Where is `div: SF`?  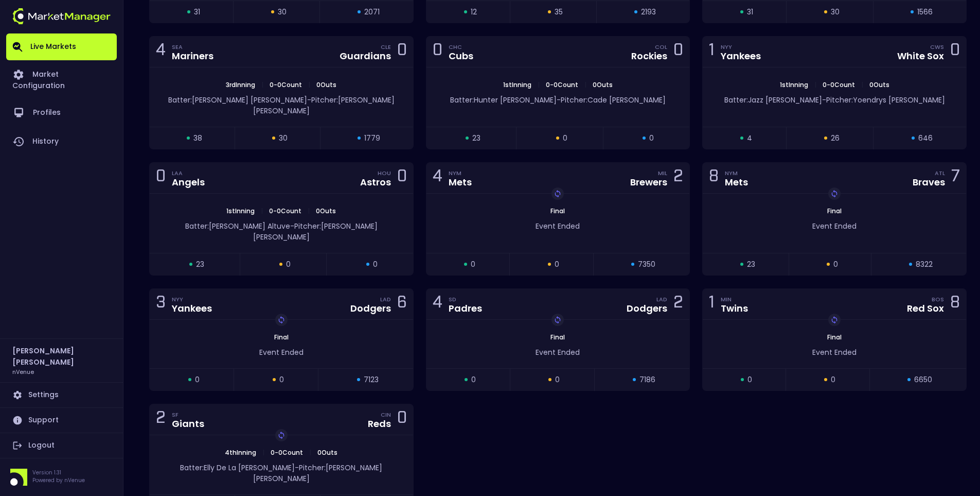 div: SF is located at coordinates (188, 414).